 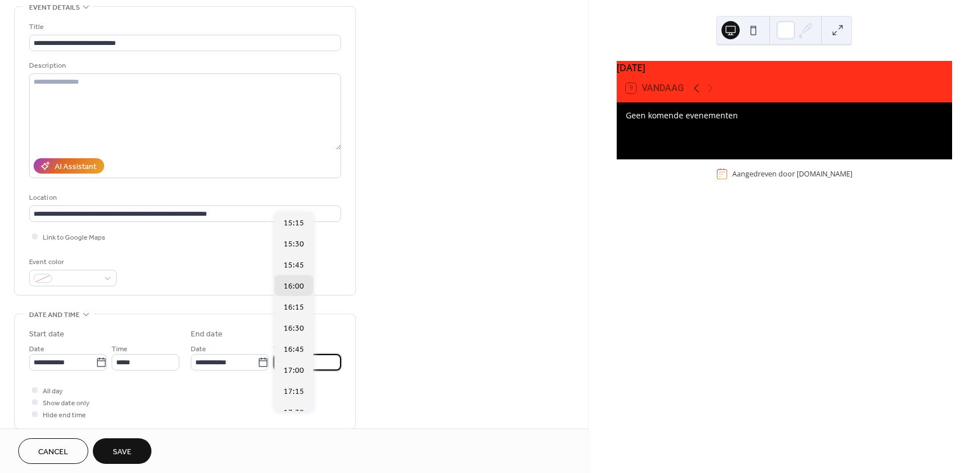 What do you see at coordinates (53, 452) in the screenshot?
I see `span: Cancel` at bounding box center [53, 452].